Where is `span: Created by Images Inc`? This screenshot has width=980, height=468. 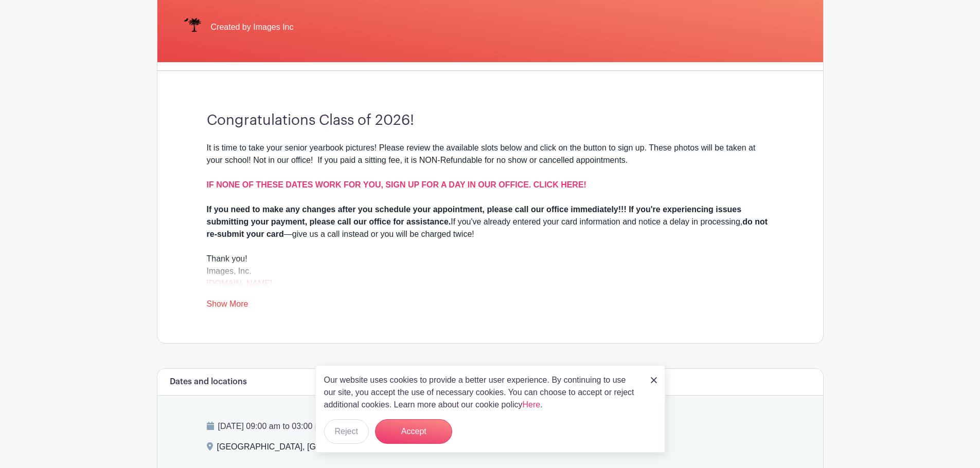 span: Created by Images Inc is located at coordinates (252, 27).